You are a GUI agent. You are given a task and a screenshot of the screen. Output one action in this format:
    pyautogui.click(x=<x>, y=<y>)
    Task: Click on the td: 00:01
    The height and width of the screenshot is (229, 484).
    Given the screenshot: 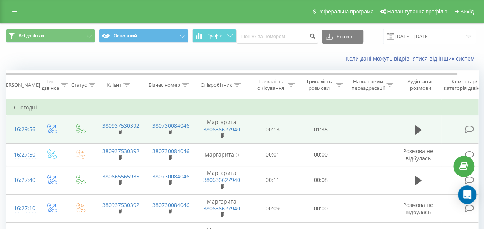 What is the action you would take?
    pyautogui.click(x=273, y=154)
    